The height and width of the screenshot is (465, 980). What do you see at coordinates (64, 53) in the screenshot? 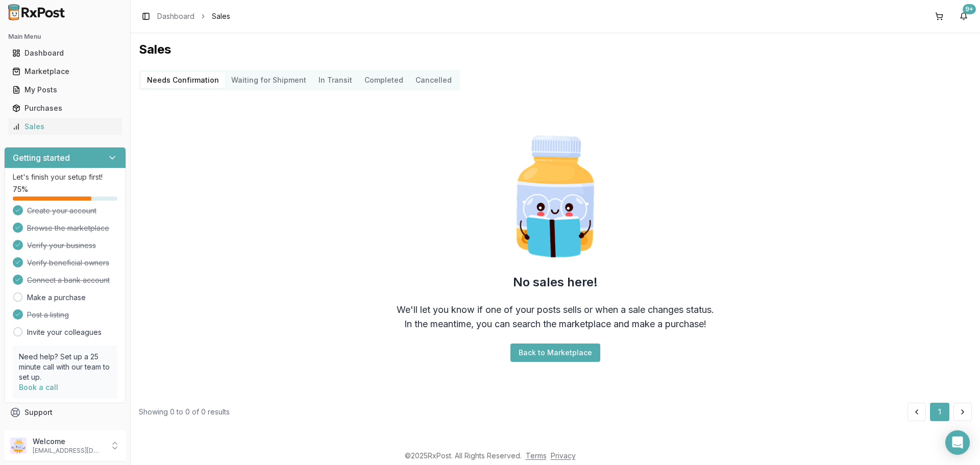
I see `div: Dashboard` at bounding box center [64, 53].